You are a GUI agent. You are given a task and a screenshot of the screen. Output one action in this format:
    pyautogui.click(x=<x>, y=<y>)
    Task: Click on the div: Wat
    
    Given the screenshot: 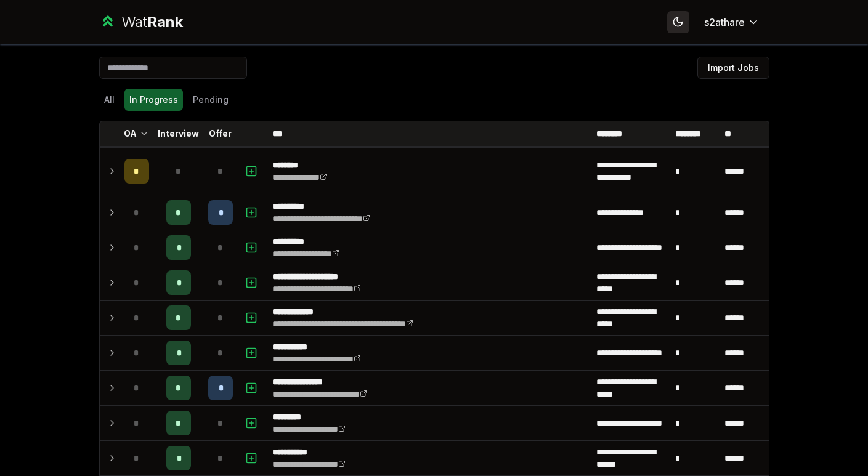 What is the action you would take?
    pyautogui.click(x=152, y=22)
    